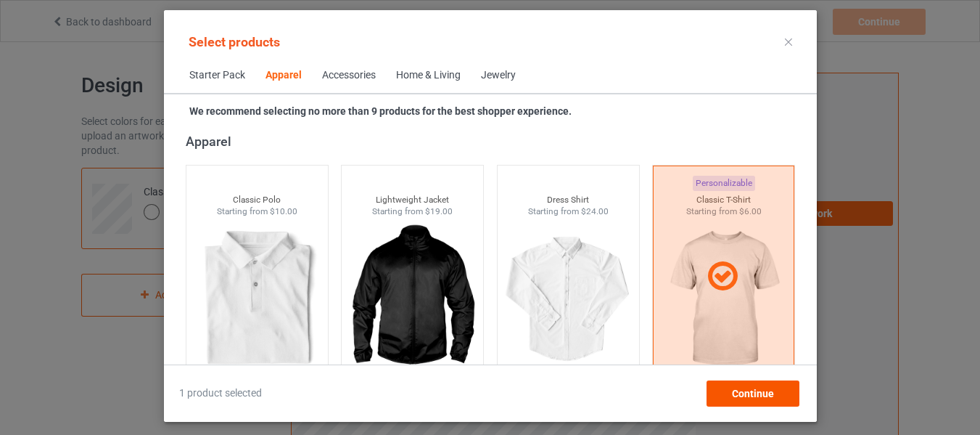 The image size is (980, 435). What do you see at coordinates (221, 393) in the screenshot?
I see `span: 1 product selected` at bounding box center [221, 393].